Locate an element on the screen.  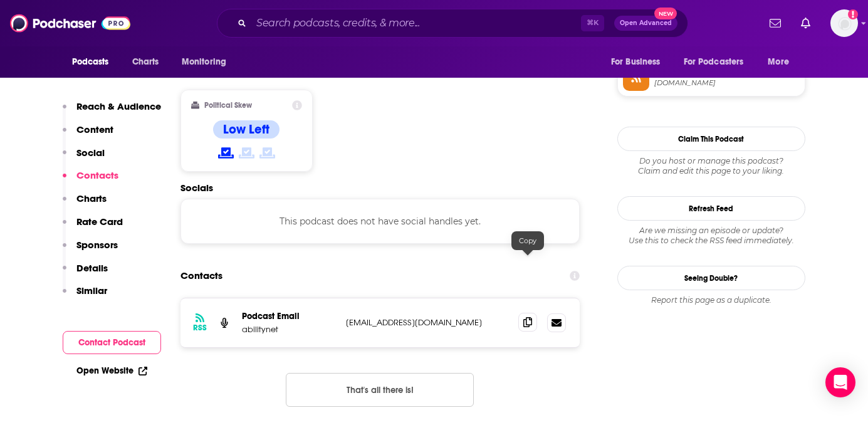
h2: Contacts is located at coordinates (201, 276).